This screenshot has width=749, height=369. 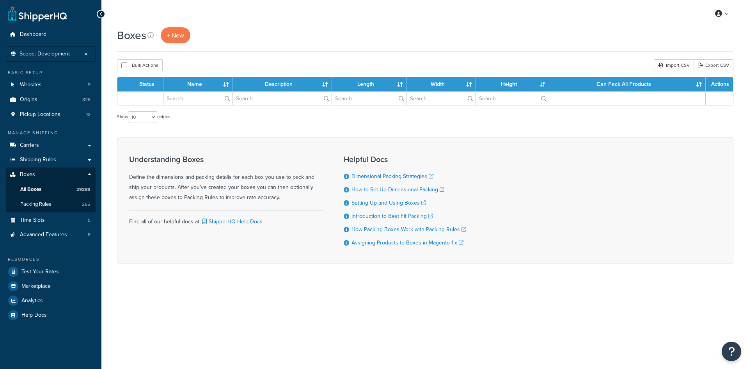 I want to click on a: Setting Up and Using Boxes, so click(x=388, y=202).